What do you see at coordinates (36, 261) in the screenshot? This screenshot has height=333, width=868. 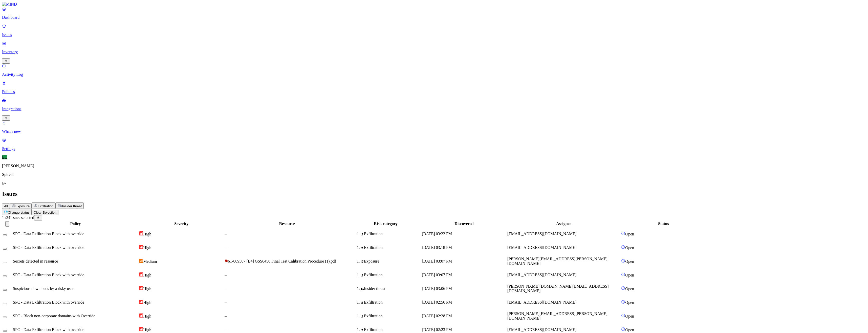 I see `span: Secrets detected in resource` at bounding box center [36, 261].